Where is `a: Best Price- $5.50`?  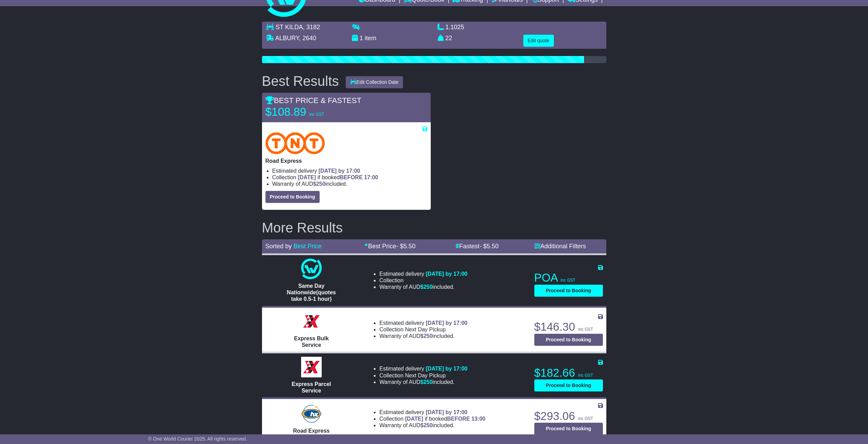
a: Best Price- $5.50 is located at coordinates (389, 246).